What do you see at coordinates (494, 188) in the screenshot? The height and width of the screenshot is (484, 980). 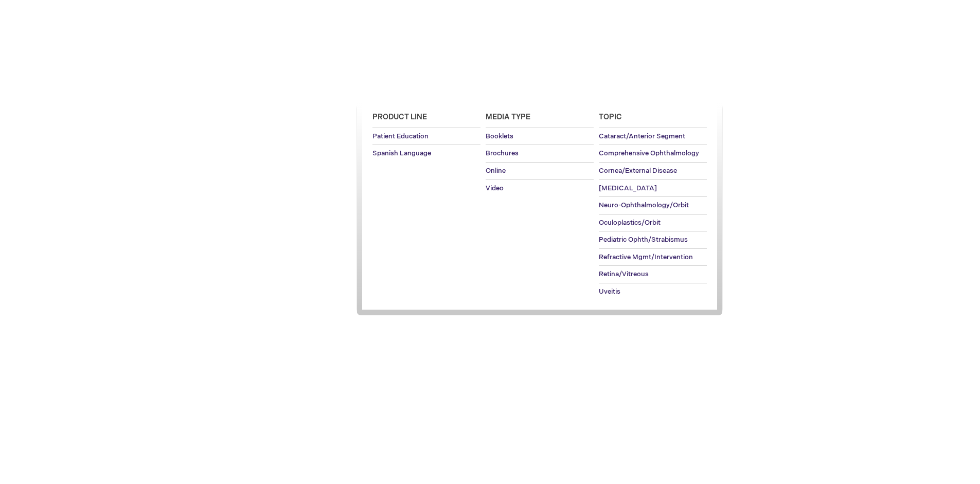 I see `span: Video` at bounding box center [494, 188].